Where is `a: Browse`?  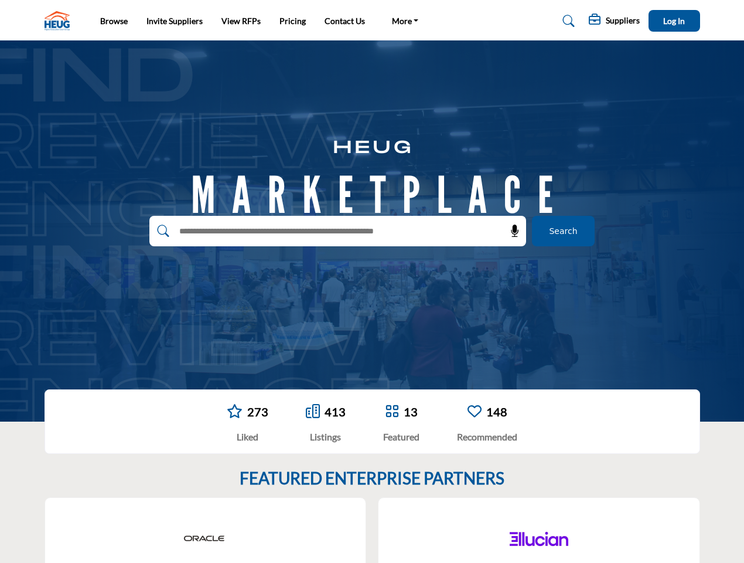 a: Browse is located at coordinates (114, 21).